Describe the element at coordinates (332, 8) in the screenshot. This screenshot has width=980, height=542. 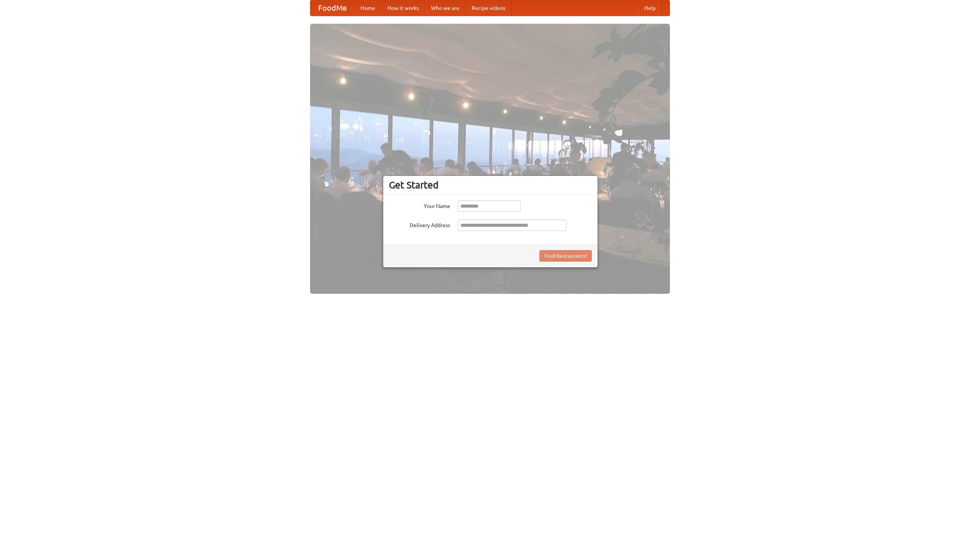
I see `a: FoodMe` at that location.